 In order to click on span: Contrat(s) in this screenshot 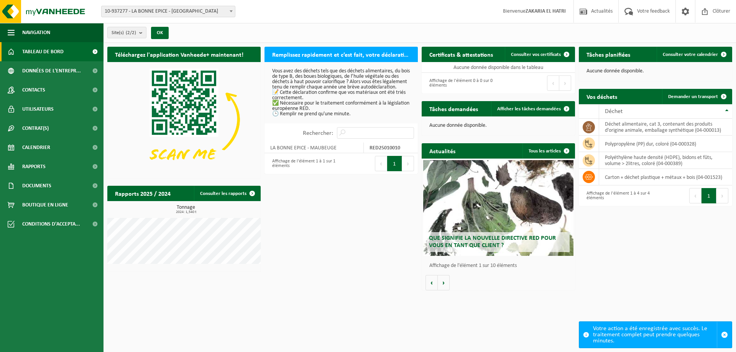, I will do `click(35, 128)`.